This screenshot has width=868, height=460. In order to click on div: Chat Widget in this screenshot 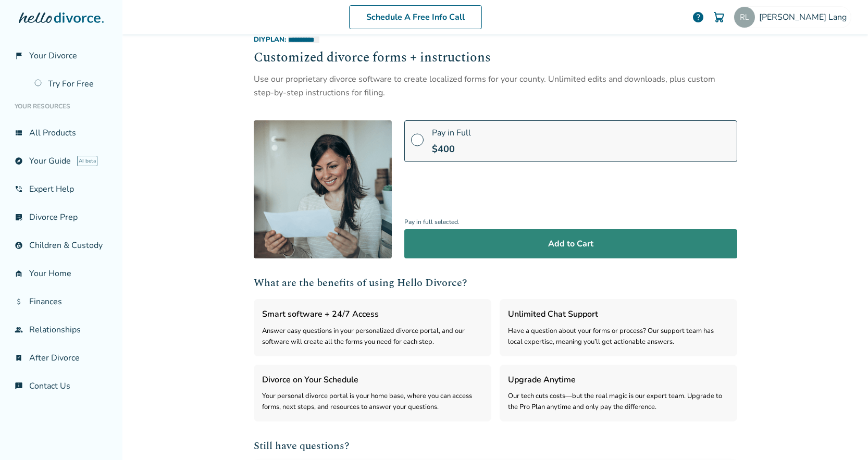, I will do `click(842, 435)`.